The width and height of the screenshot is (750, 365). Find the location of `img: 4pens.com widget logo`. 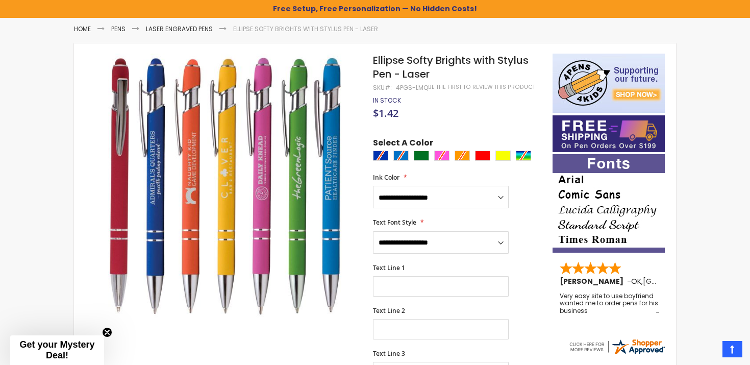

img: 4pens.com widget logo is located at coordinates (617, 346).